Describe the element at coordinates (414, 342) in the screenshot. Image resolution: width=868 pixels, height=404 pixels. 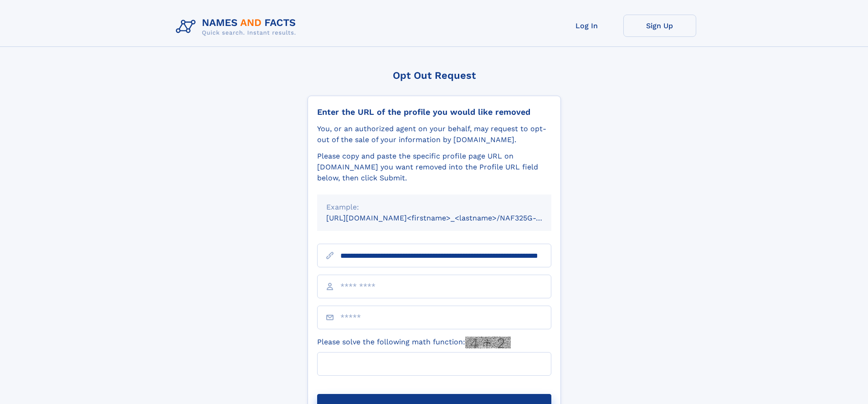
I see `label: Please solve the following math function:` at that location.